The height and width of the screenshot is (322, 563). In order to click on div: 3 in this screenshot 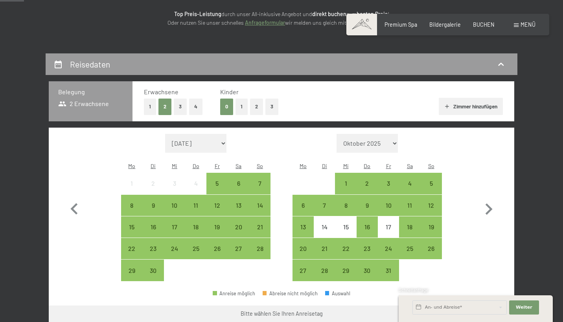, I will do `click(388, 190)`.